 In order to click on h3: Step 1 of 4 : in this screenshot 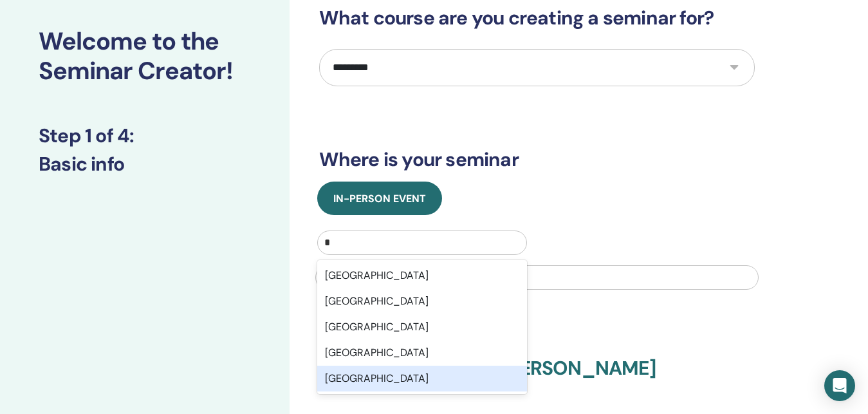, I will do `click(145, 136)`.